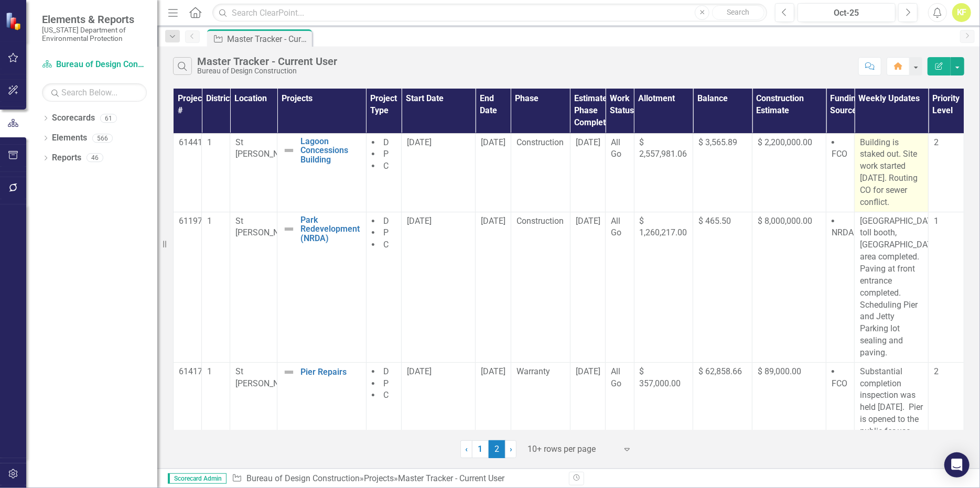 This screenshot has height=488, width=980. I want to click on p: 61417, so click(187, 372).